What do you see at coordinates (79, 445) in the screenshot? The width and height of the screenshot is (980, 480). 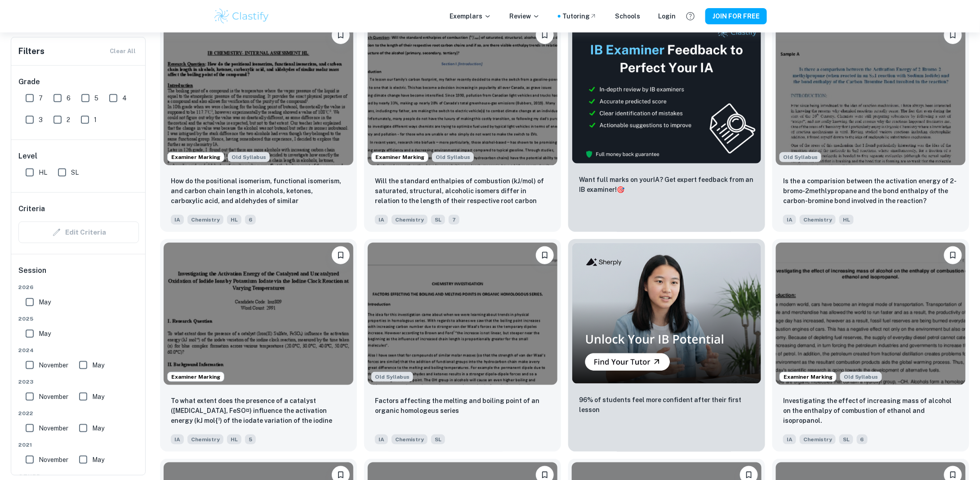 I see `span: 2021` at bounding box center [79, 445].